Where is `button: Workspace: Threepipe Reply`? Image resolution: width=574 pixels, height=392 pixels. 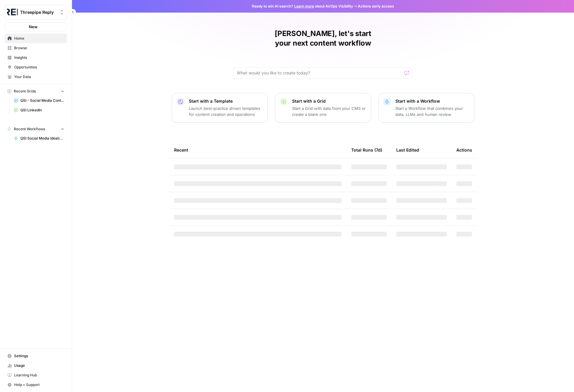 button: Workspace: Threepipe Reply is located at coordinates (35, 12).